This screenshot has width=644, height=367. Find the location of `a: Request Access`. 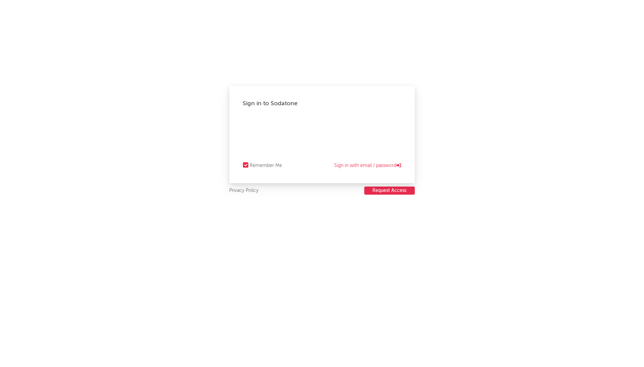

a: Request Access is located at coordinates (390, 190).